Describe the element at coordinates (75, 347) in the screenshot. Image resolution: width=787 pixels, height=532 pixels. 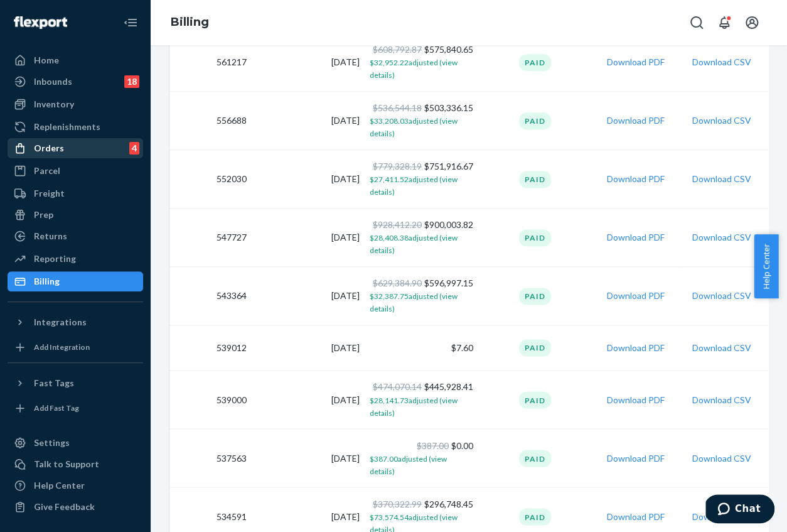
I see `a: Add Integration` at that location.